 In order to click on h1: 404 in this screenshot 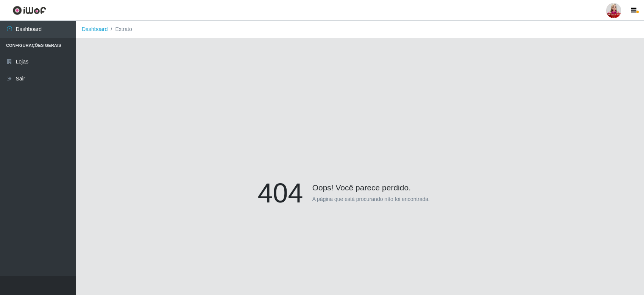, I will do `click(281, 193)`.